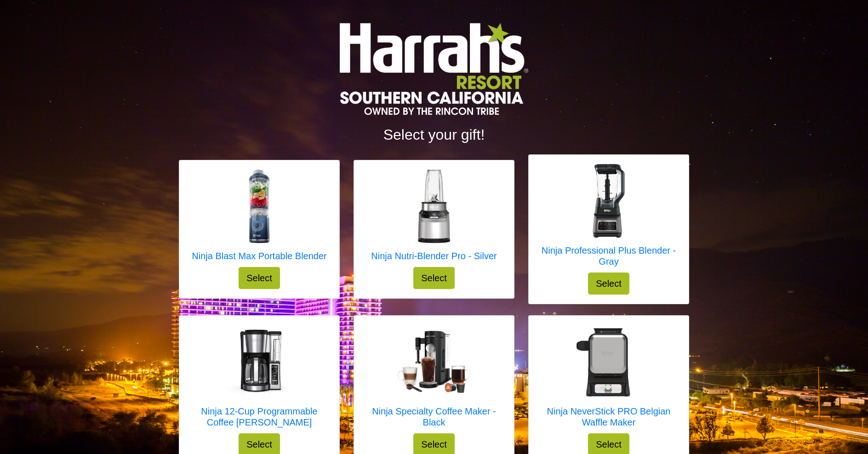 The image size is (868, 454). What do you see at coordinates (609, 416) in the screenshot?
I see `h5: Ninja NeverStick PRO Belgian Waffle Maker` at bounding box center [609, 416].